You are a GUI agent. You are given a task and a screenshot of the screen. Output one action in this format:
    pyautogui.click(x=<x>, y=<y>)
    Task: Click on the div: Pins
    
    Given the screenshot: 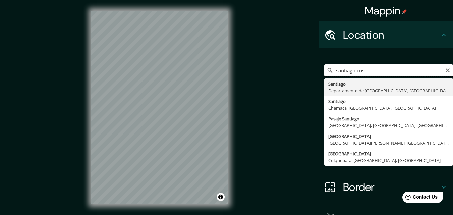 What is the action you would take?
    pyautogui.click(x=386, y=107)
    